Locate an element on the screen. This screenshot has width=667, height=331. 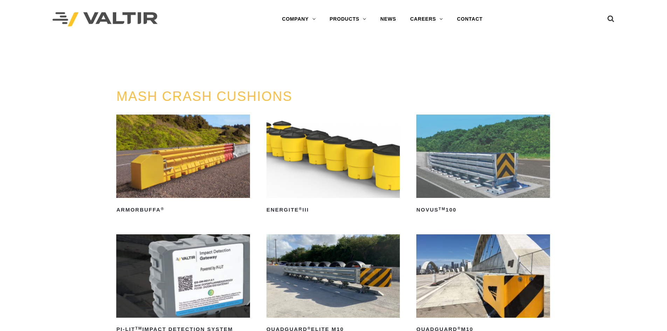
a: NEWS is located at coordinates (388, 19).